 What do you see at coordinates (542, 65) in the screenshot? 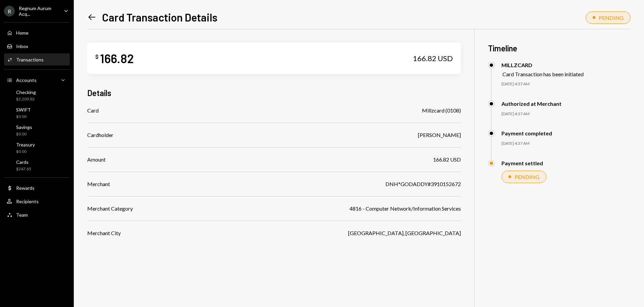
I see `div: MILLZCARD` at bounding box center [542, 65].